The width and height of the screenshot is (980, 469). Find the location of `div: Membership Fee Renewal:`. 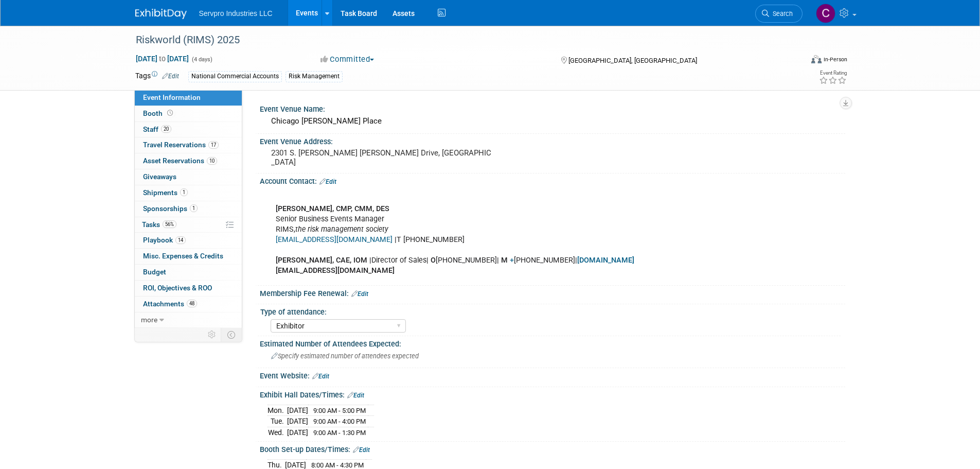

div: Membership Fee Renewal: is located at coordinates (552, 292).